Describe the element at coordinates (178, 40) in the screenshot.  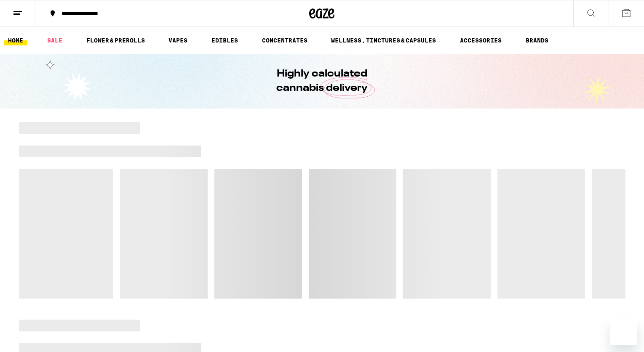
I see `a: VAPES` at that location.